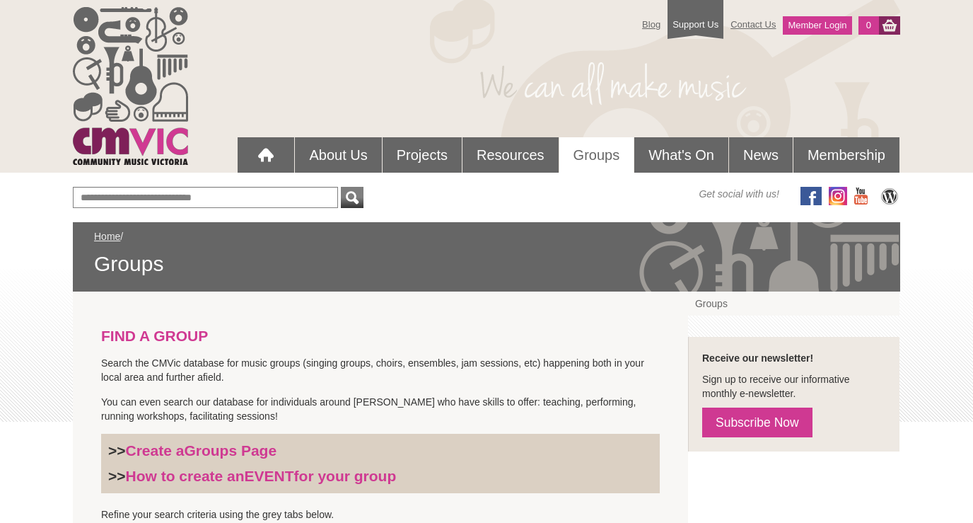  What do you see at coordinates (847, 155) in the screenshot?
I see `a: Membership` at bounding box center [847, 155].